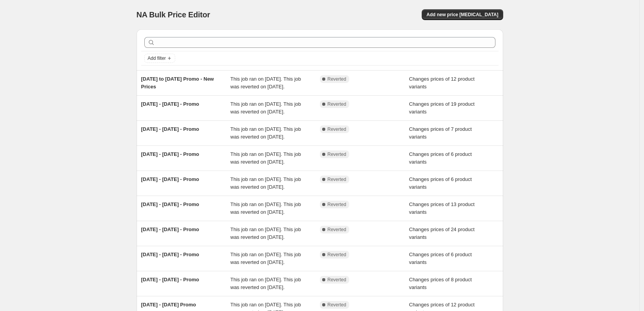 This screenshot has width=644, height=311. Describe the element at coordinates (440, 133) in the screenshot. I see `span: Changes prices of 7 product variants` at that location.